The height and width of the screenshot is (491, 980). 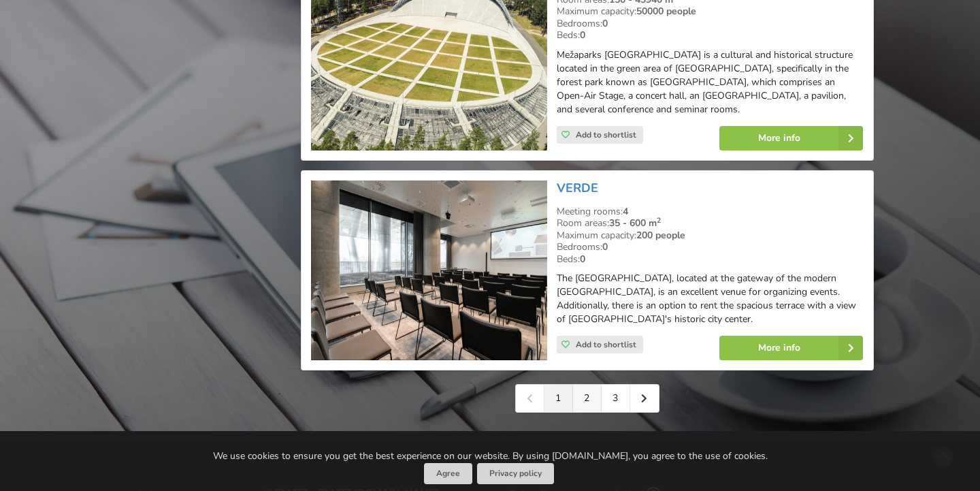 What do you see at coordinates (661, 235) in the screenshot?
I see `strong: 200 people` at bounding box center [661, 235].